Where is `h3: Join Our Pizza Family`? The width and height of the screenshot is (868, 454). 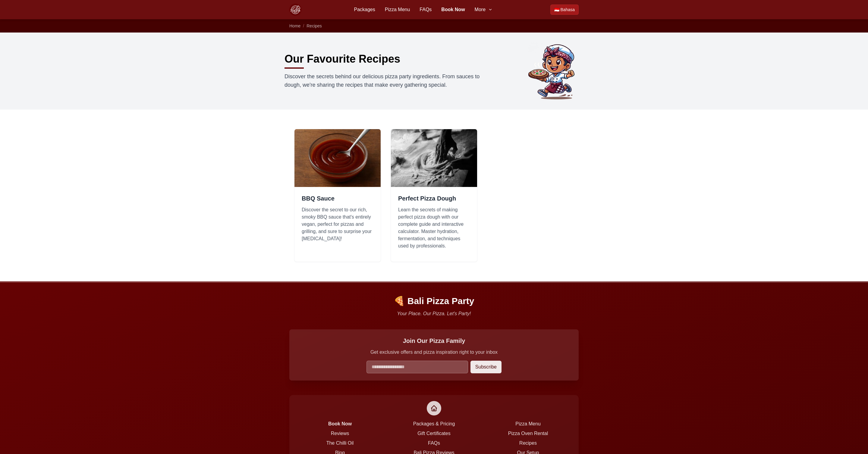
h3: Join Our Pizza Family is located at coordinates (434, 341).